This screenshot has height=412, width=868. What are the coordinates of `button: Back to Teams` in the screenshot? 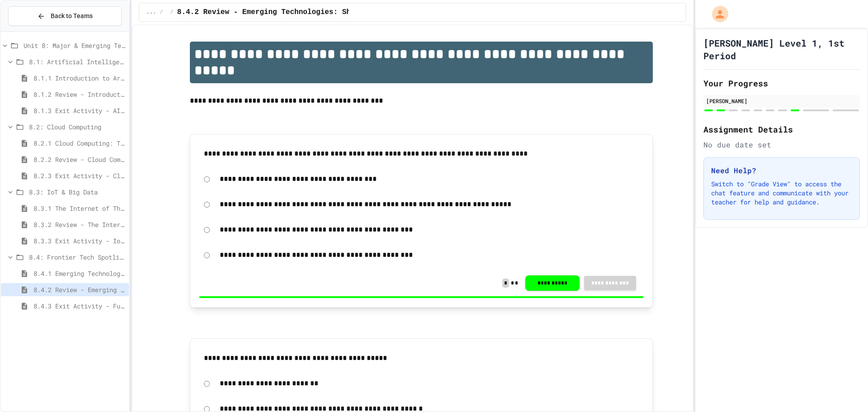 It's located at (64, 16).